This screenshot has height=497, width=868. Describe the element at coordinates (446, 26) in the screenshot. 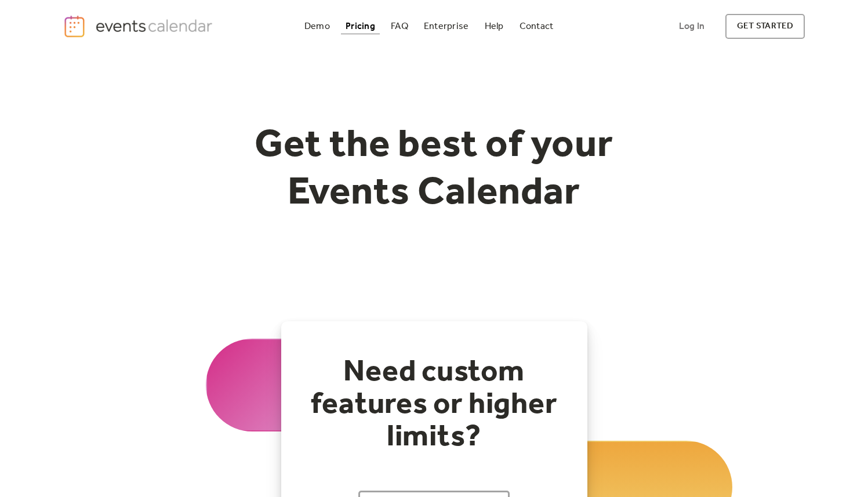

I see `div: Enterprise` at that location.